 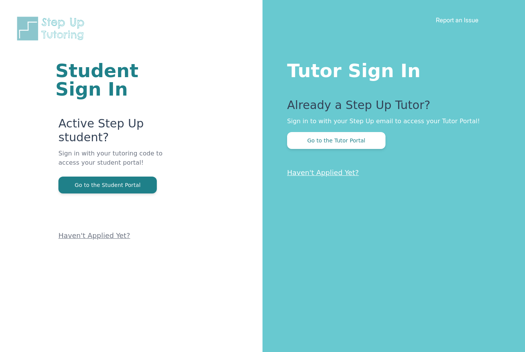 What do you see at coordinates (391, 69) in the screenshot?
I see `h1: Tutor Sign In` at bounding box center [391, 69].